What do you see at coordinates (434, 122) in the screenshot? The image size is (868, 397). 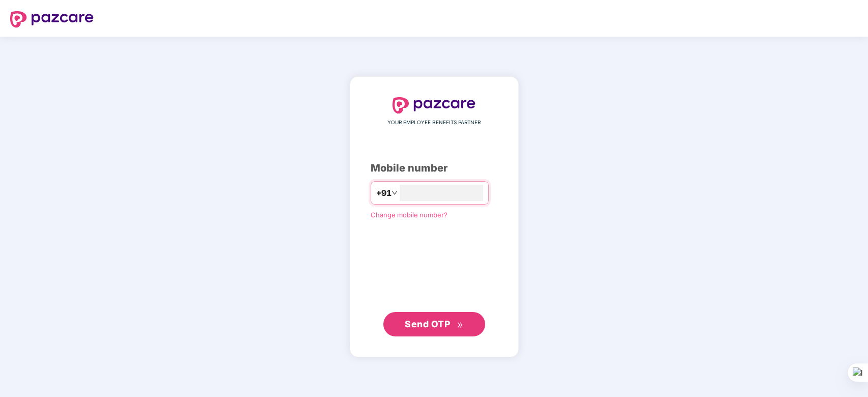 I see `span: YOUR EMPLOYEE BENEFITS PARTNER` at bounding box center [434, 122].